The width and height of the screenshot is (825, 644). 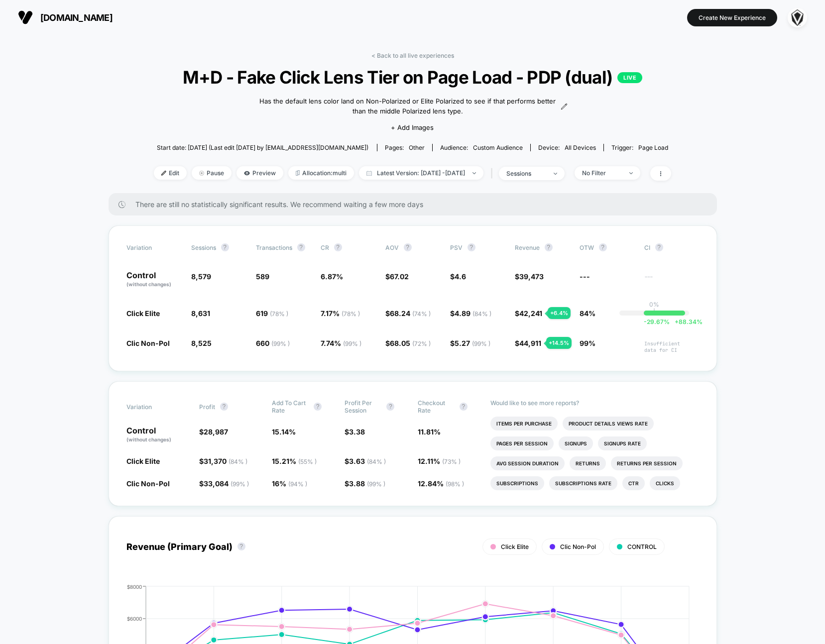 What do you see at coordinates (368, 461) in the screenshot?
I see `span: 3.63` at bounding box center [368, 461].